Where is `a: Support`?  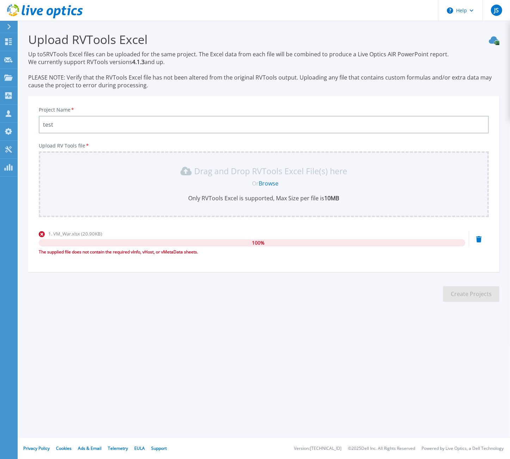 a: Support is located at coordinates (159, 449).